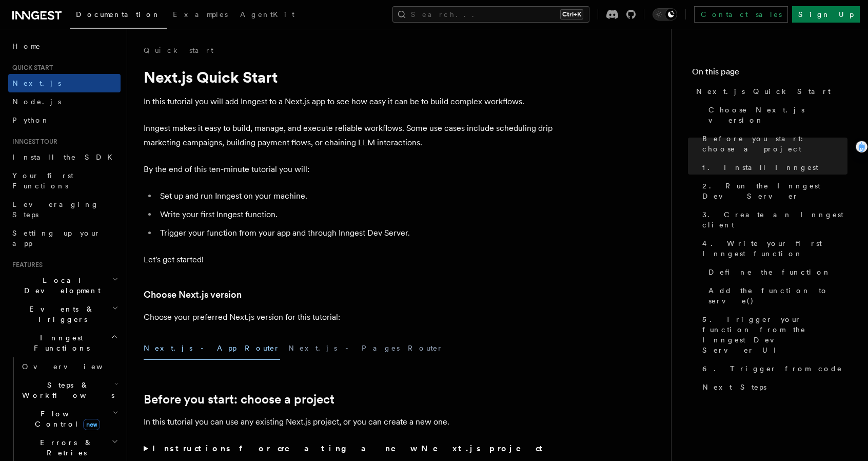  I want to click on span: 4. Write your first Inngest function, so click(775, 248).